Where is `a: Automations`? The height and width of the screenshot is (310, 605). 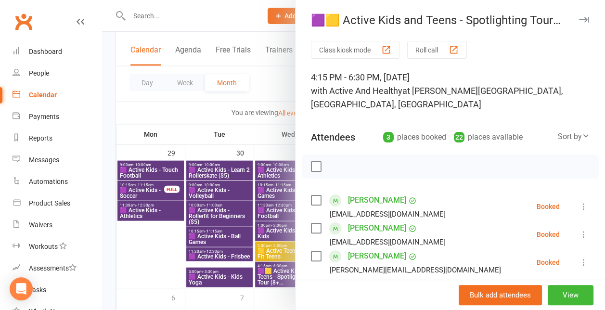 a: Automations is located at coordinates (57, 181).